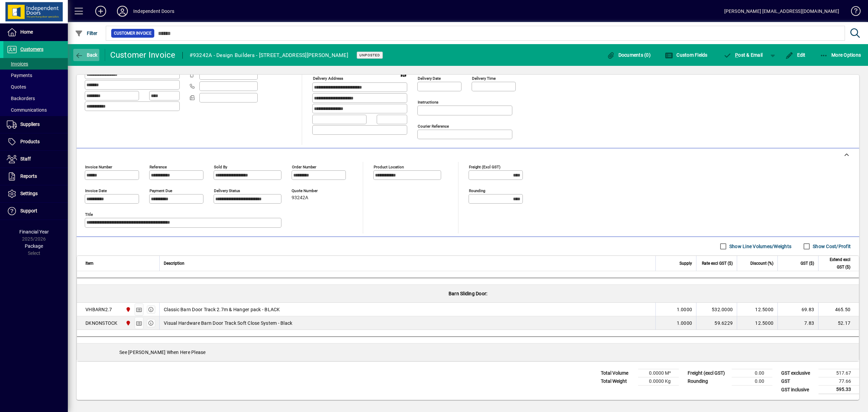  Describe the element at coordinates (831, 247) in the screenshot. I see `label: Show Cost/Profit` at that location.